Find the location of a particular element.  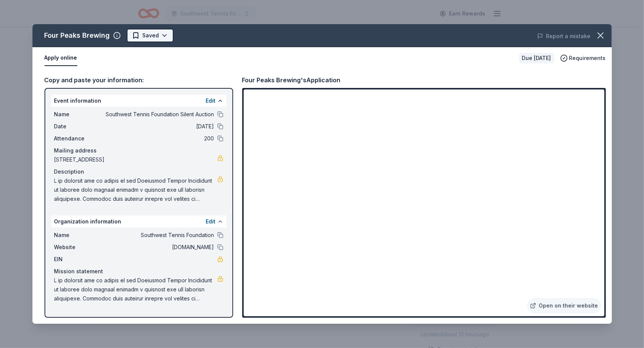

span: Website is located at coordinates (79, 247).